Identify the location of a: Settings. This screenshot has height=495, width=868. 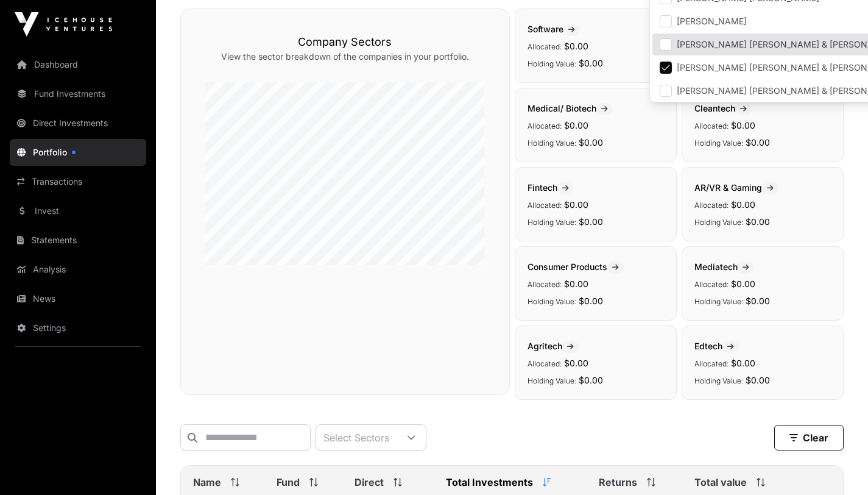
(78, 328).